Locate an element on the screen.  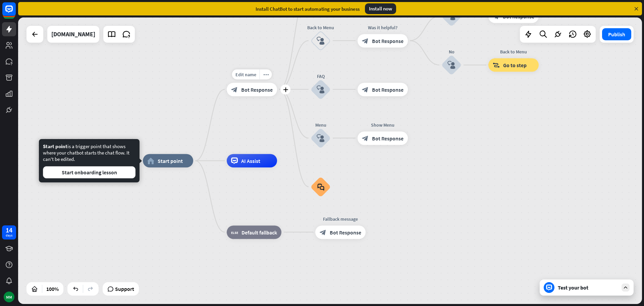
i: home_2 is located at coordinates (151, 161).